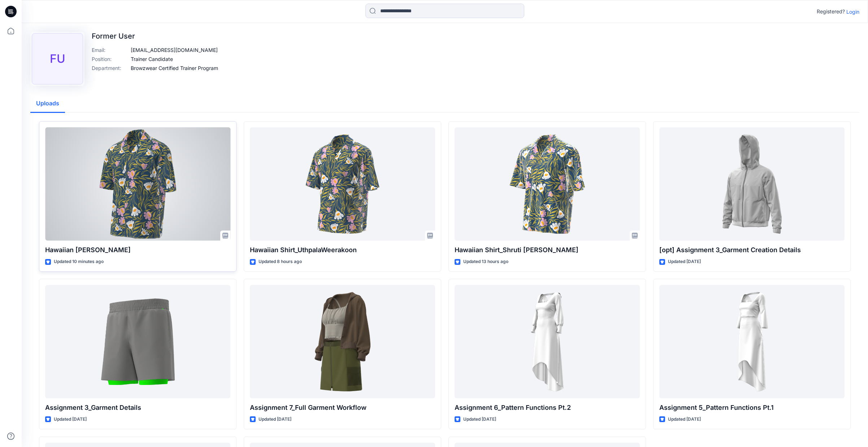 The height and width of the screenshot is (447, 868). I want to click on p: Assignment 3_Garment Details, so click(137, 408).